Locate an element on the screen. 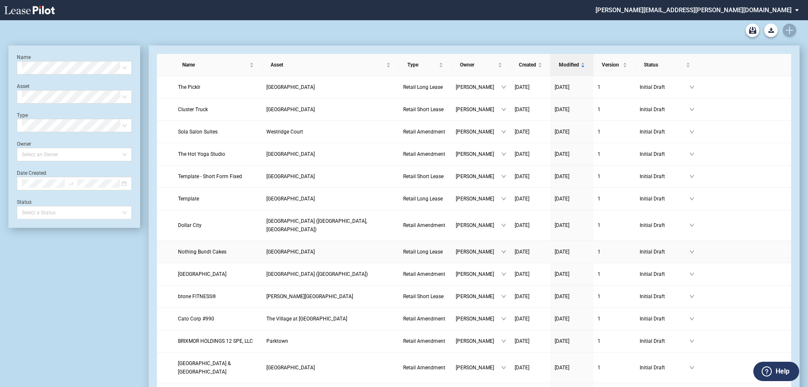 The width and height of the screenshot is (808, 387). span: North Ridge Pub is located at coordinates (202, 274).